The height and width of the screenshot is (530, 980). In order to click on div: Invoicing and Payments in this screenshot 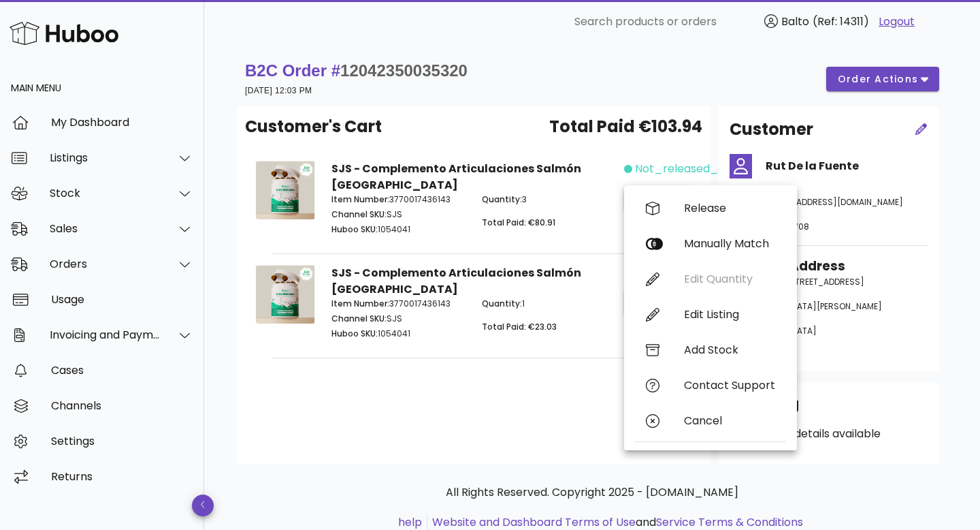, I will do `click(105, 334)`.